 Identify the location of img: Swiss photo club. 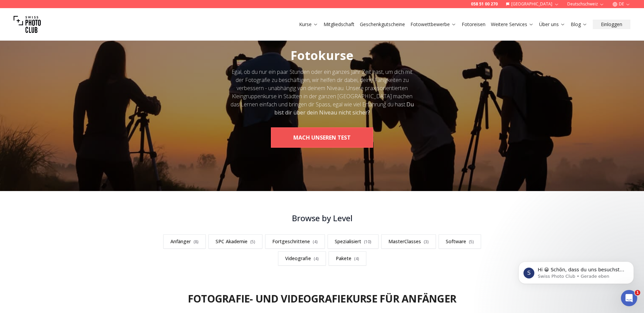
(27, 24).